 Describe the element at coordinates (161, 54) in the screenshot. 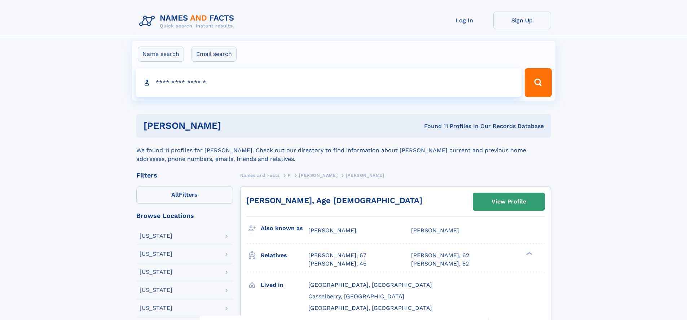

I see `label: Name search` at that location.